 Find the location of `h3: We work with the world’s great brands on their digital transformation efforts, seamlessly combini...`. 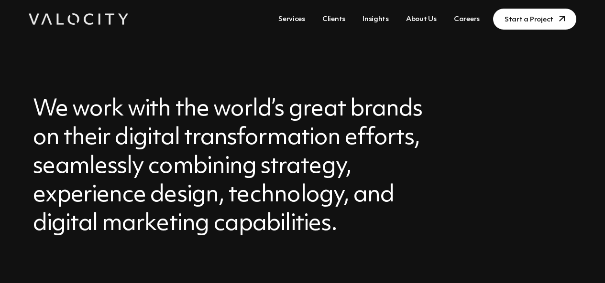

h3: We work with the world’s great brands on their digital transformation efforts, seamlessly combini... is located at coordinates (235, 167).